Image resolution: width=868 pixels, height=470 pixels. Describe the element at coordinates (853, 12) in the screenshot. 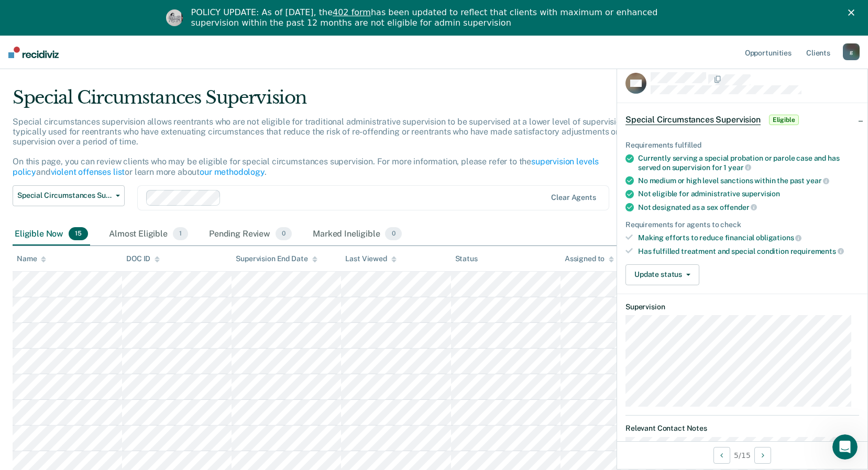

I see `div: Close` at that location.